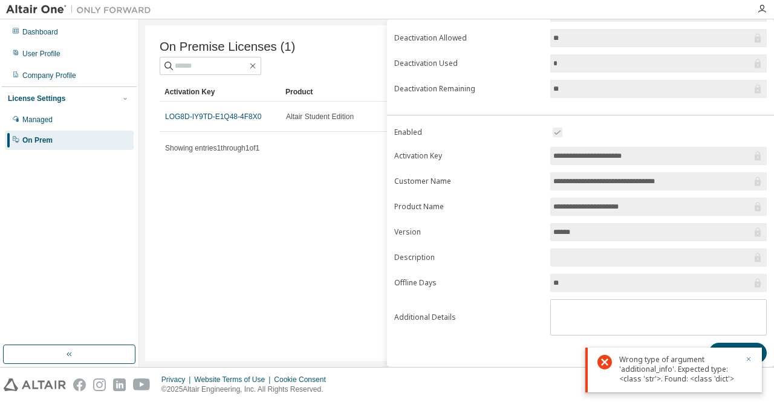  I want to click on div: Product, so click(341, 92).